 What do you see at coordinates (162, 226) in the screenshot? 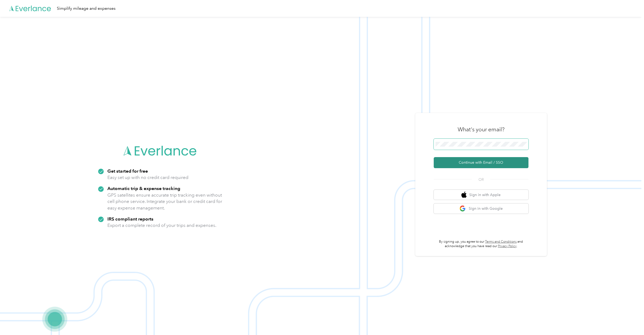
I see `p: Export a complete record of your trips and expenses.` at bounding box center [162, 226].